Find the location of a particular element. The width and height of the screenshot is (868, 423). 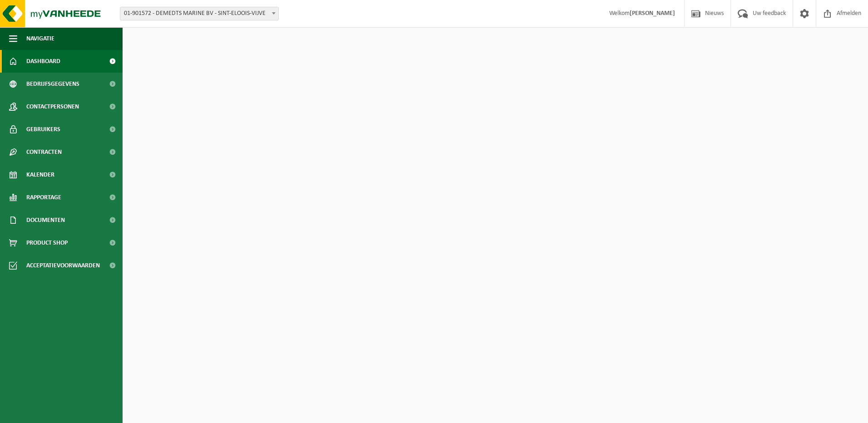

span: Documenten is located at coordinates (45, 220).